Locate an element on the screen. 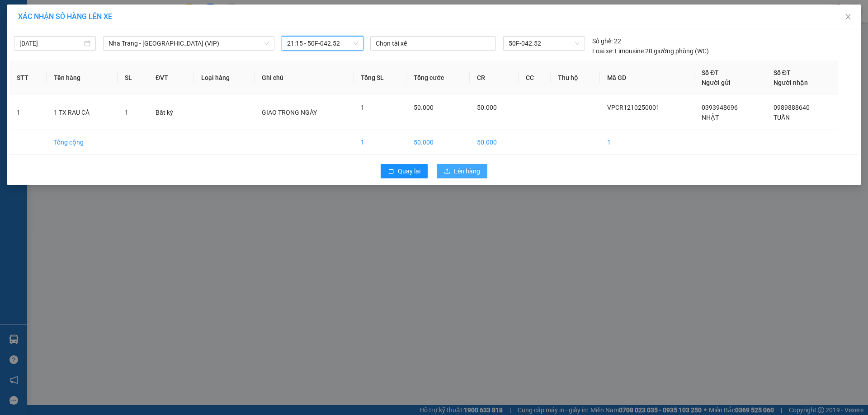 The width and height of the screenshot is (868, 415). b: BIÊN NHẬN GỬI HÀNG is located at coordinates (73, 42).